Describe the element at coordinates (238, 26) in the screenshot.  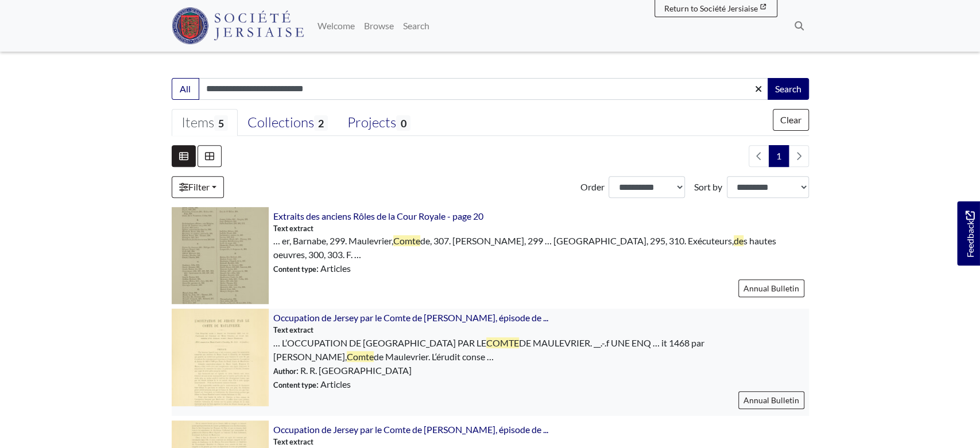
I see `img: Société Jersiaise` at that location.